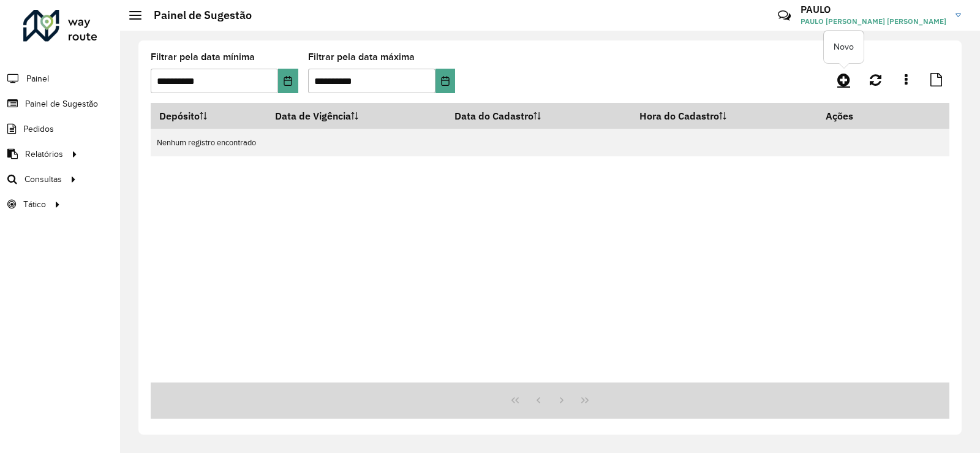  What do you see at coordinates (62, 103) in the screenshot?
I see `span: Painel de Sugestão` at bounding box center [62, 103].